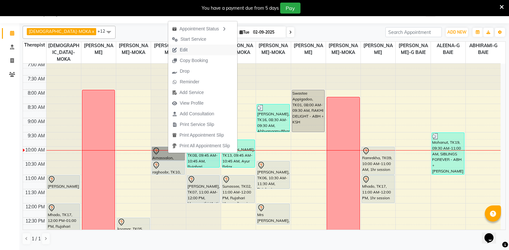 Image resolution: width=509 pixels, height=250 pixels. Describe the element at coordinates (205, 146) in the screenshot. I see `span: Print All Appointment Slip` at that location.